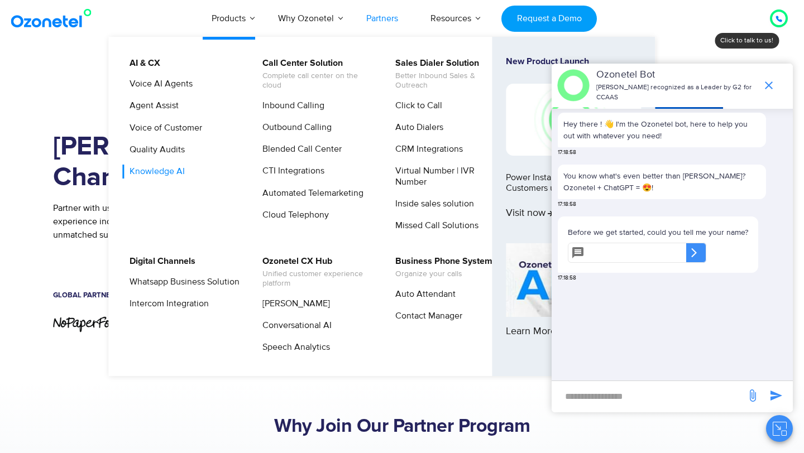 The width and height of the screenshot is (804, 453). I want to click on img: AI, so click(573, 280).